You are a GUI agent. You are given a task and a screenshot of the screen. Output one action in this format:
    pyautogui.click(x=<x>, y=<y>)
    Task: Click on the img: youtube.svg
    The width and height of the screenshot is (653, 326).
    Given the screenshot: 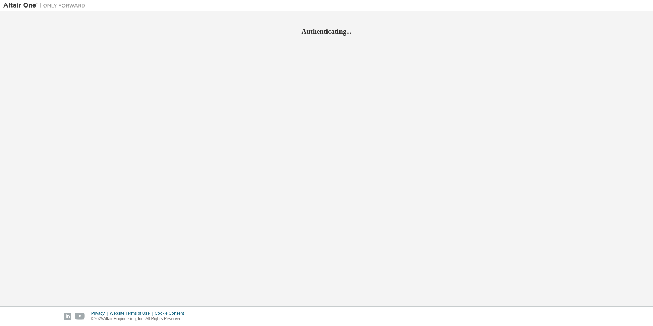 What is the action you would take?
    pyautogui.click(x=80, y=316)
    